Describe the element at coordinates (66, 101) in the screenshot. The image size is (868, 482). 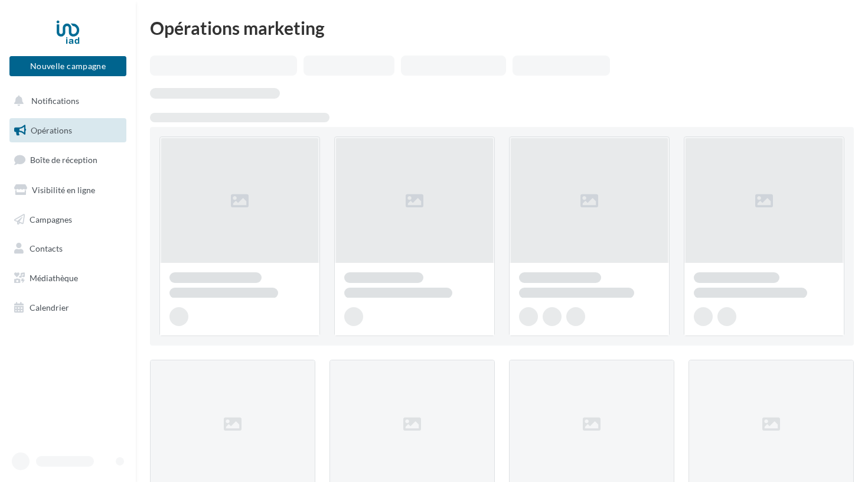
I see `button: Notifications` at that location.